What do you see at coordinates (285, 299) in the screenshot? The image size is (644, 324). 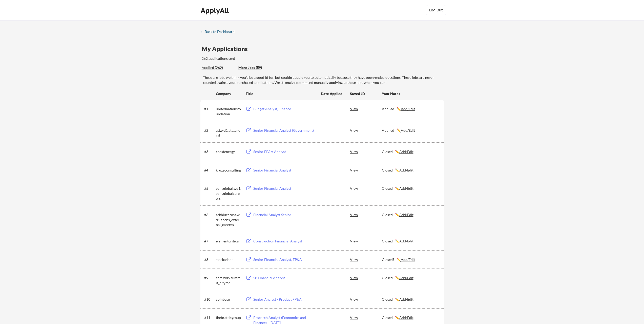 I see `div: Senior Analyst - Product FP&A` at bounding box center [285, 299].